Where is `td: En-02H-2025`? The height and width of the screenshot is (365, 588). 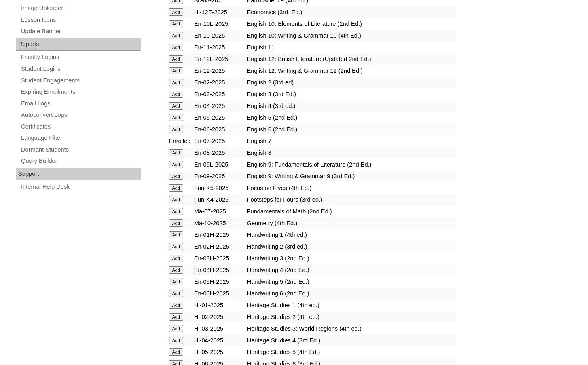
td: En-02H-2025 is located at coordinates (219, 247).